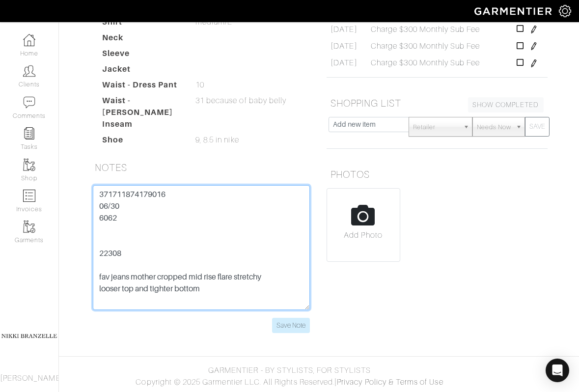 The width and height of the screenshot is (579, 392). Describe the element at coordinates (438, 174) in the screenshot. I see `h5: PHOTOS` at that location.